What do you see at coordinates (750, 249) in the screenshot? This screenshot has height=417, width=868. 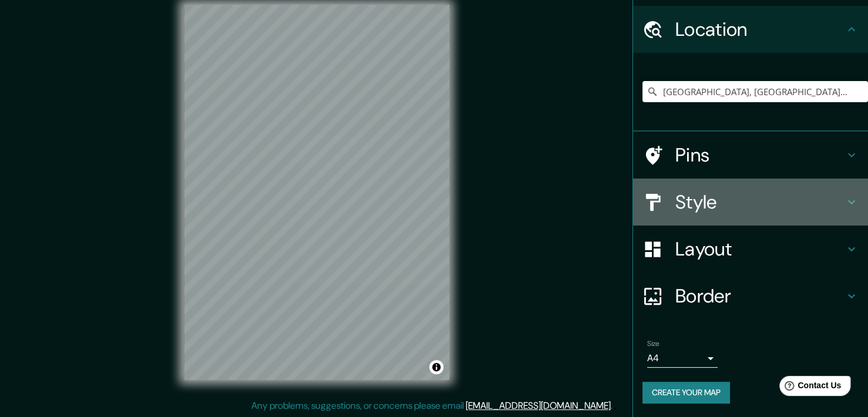 I see `div: Layout` at bounding box center [750, 249].